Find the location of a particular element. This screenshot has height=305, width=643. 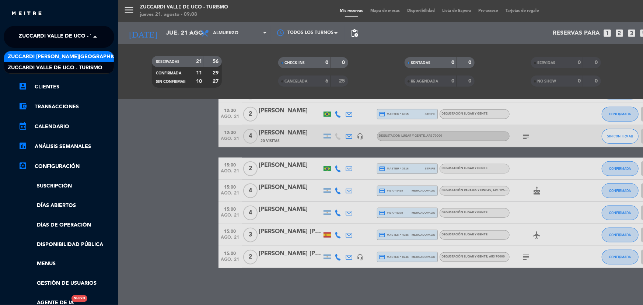

a: Configuración is located at coordinates (66, 167).